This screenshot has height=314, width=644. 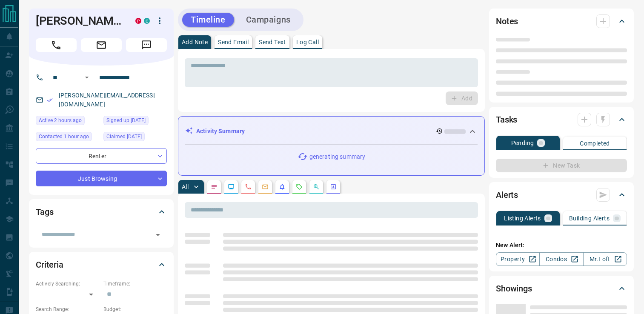 What do you see at coordinates (507, 195) in the screenshot?
I see `h2: Alerts` at bounding box center [507, 195].